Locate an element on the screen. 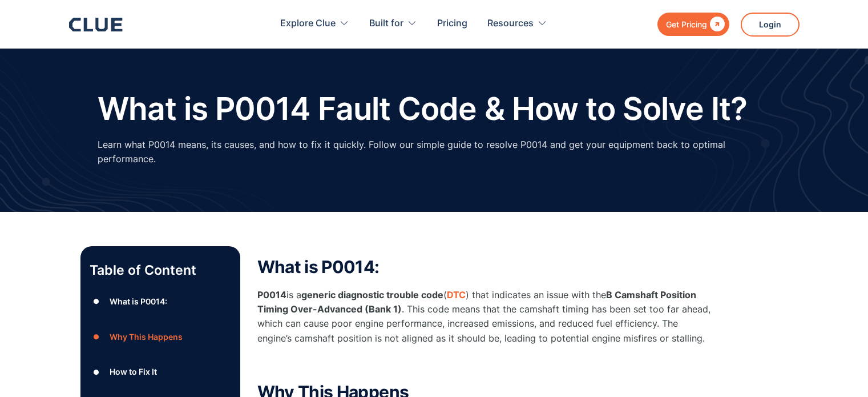 This screenshot has height=397, width=868. a: ●How to Fix It is located at coordinates (160, 372).